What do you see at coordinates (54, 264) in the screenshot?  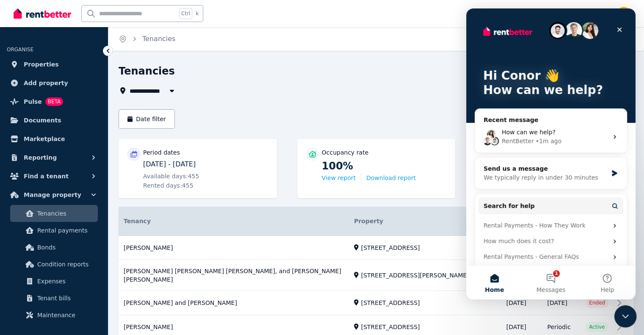 I see `a: Condition reports` at bounding box center [54, 264].